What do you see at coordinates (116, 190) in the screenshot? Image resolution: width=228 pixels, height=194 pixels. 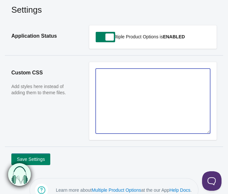 I see `a: Multiple Product Options` at bounding box center [116, 190].